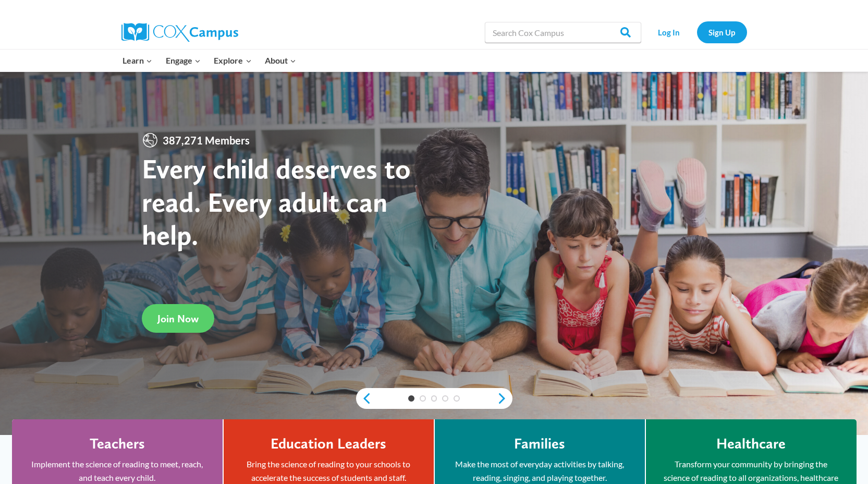  I want to click on h4: Healthcare, so click(751, 444).